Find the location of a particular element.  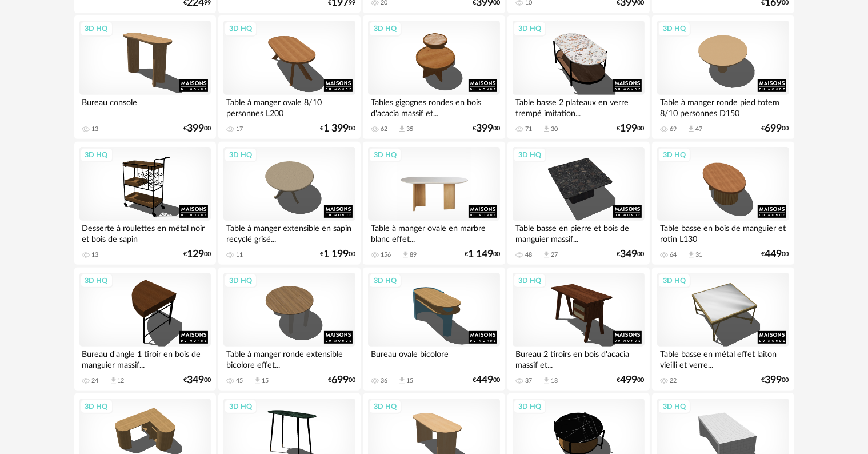

div: 62 is located at coordinates (384, 129).